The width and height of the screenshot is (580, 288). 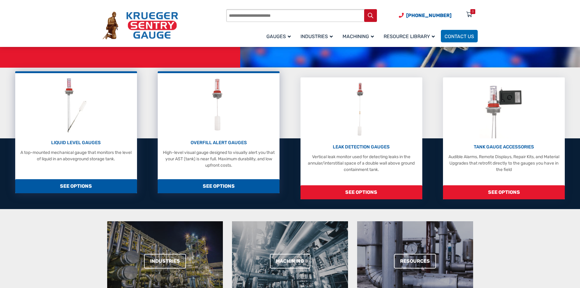 I want to click on a: Leak Detection Gauges LEAK DETECTION GAUGES Vertical leak monitor used for detecting leaks in the..., so click(x=361, y=138).